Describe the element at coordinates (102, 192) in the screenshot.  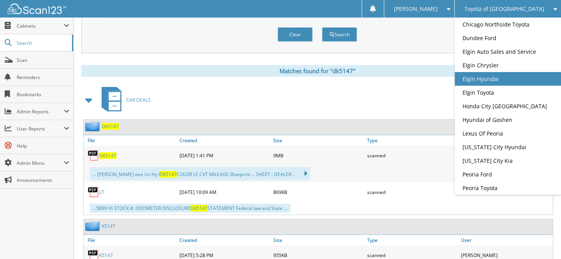
I see `a: LT` at that location.